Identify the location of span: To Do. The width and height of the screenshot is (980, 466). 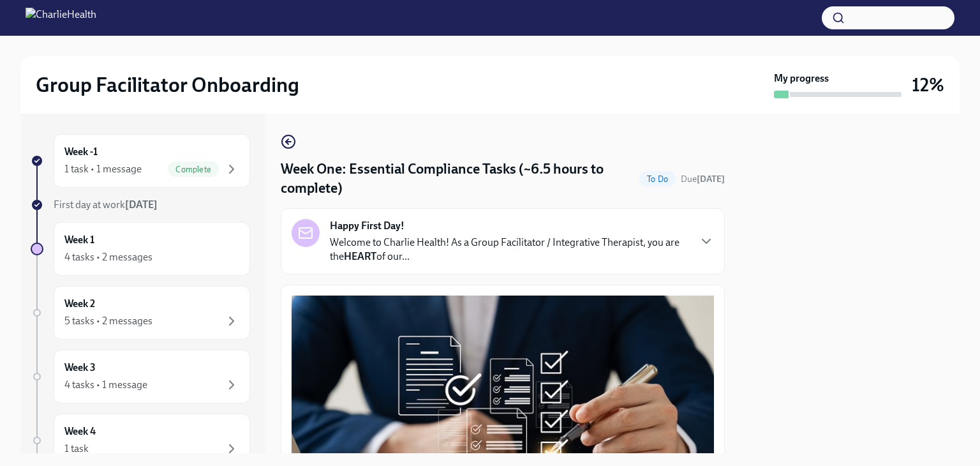
(657, 179).